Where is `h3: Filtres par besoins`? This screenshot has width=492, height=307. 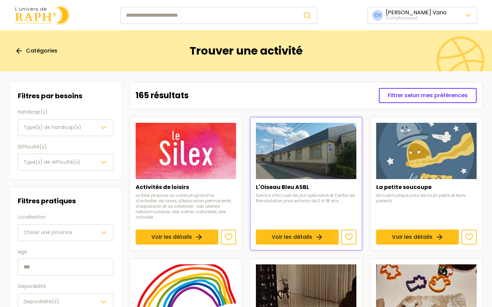
h3: Filtres par besoins is located at coordinates (66, 96).